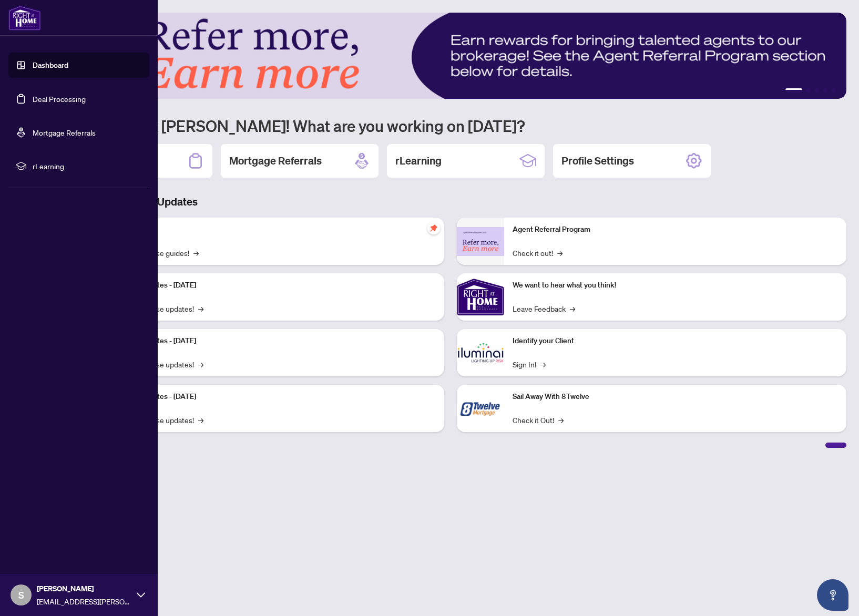  I want to click on p: Sail Away With 8Twelve, so click(675, 397).